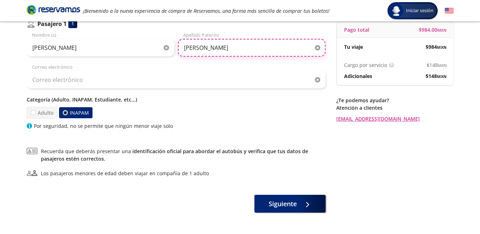  Describe the element at coordinates (357, 30) in the screenshot. I see `p: Pago total` at that location.